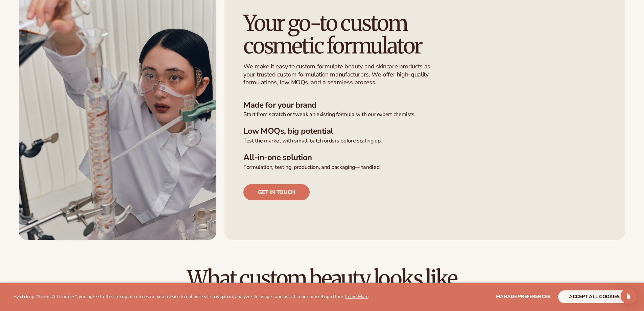 The width and height of the screenshot is (644, 311). What do you see at coordinates (191, 297) in the screenshot?
I see `p: By clicking "Accept All Cookies", you agree to the storing of cookies on your device to enhance s...` at bounding box center [191, 297].